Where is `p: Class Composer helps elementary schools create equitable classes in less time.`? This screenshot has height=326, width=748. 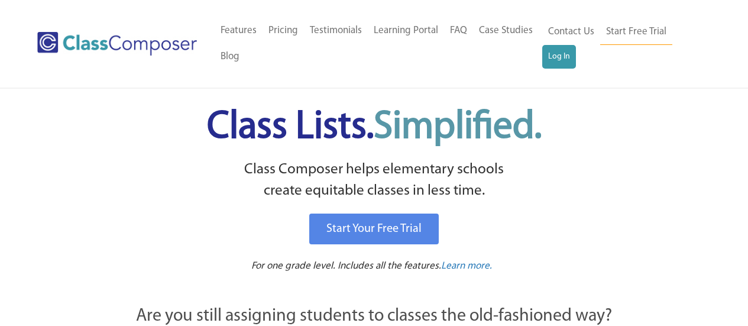
p: Class Composer helps elementary schools create equitable classes in less time. is located at coordinates (374, 180).